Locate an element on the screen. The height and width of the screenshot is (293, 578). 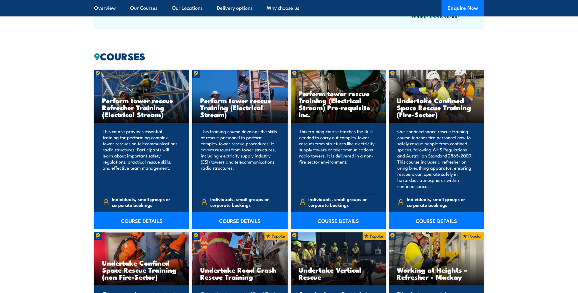
h3: Undertake Confined Space Rescue Training (Fire-Sector) is located at coordinates (436, 107).